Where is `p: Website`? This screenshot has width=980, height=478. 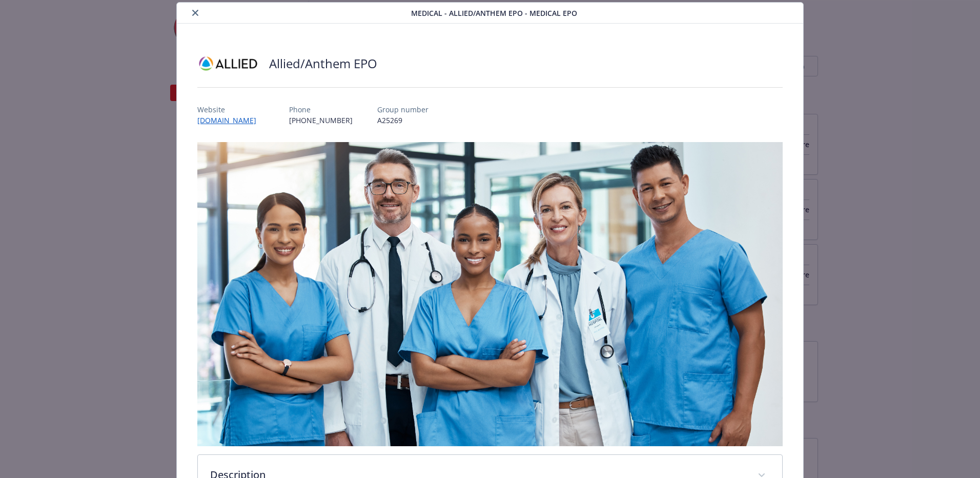
p: Website is located at coordinates (230, 109).